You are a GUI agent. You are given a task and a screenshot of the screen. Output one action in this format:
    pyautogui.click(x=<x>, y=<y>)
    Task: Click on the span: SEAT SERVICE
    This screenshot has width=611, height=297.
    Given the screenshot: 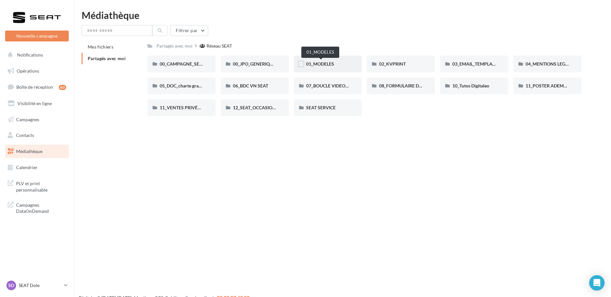 What is the action you would take?
    pyautogui.click(x=321, y=107)
    